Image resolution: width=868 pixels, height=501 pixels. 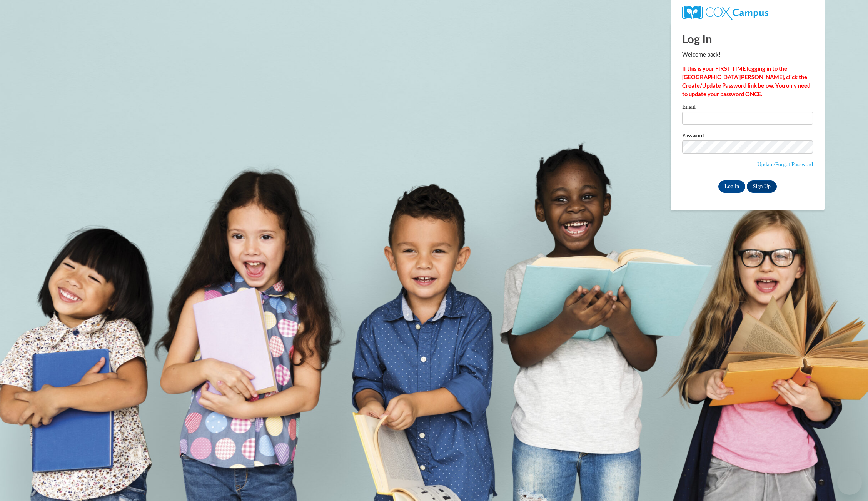 What do you see at coordinates (725, 13) in the screenshot?
I see `img: COX Campus` at bounding box center [725, 13].